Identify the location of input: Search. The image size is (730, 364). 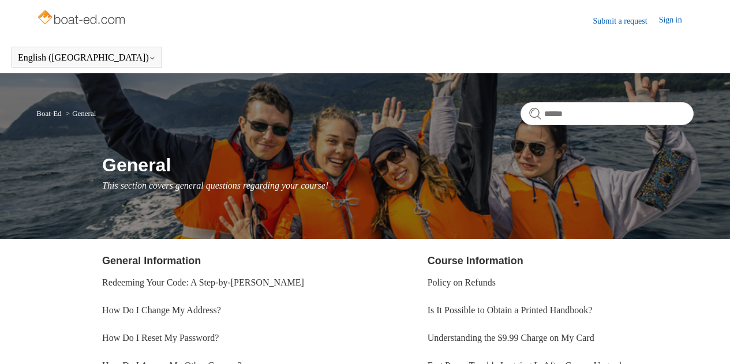
(607, 114).